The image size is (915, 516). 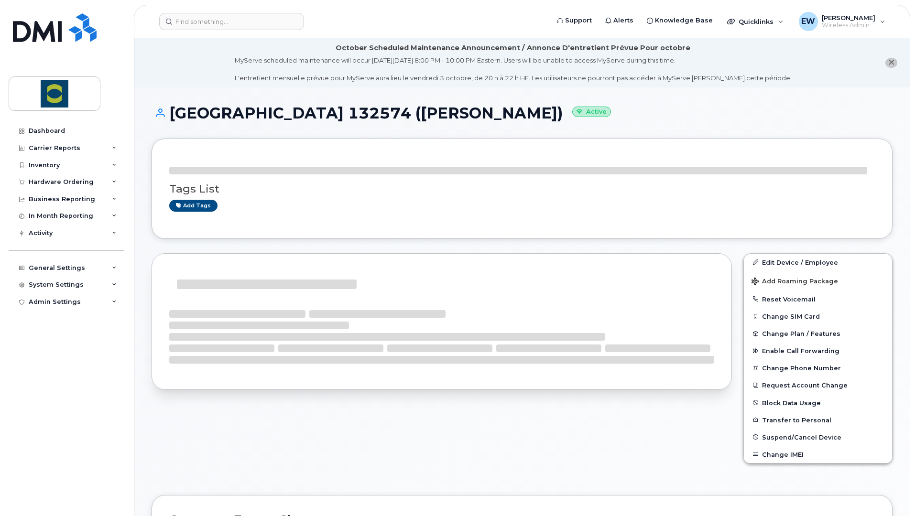 I want to click on small: Active, so click(x=591, y=112).